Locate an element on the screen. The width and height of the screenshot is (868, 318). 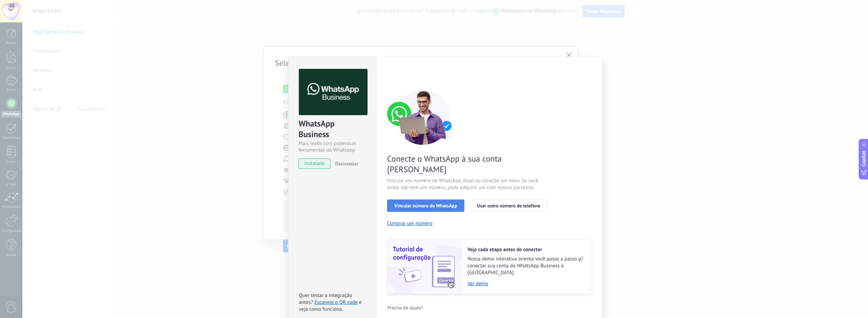
span: Quer testar a integração antes? is located at coordinates (325, 299).